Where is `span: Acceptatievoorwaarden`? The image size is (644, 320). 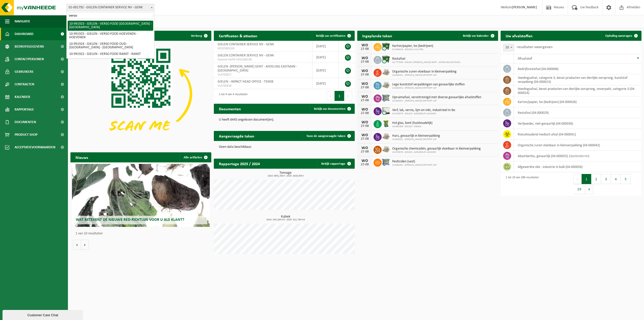 span: Acceptatievoorwaarden is located at coordinates (35, 147).